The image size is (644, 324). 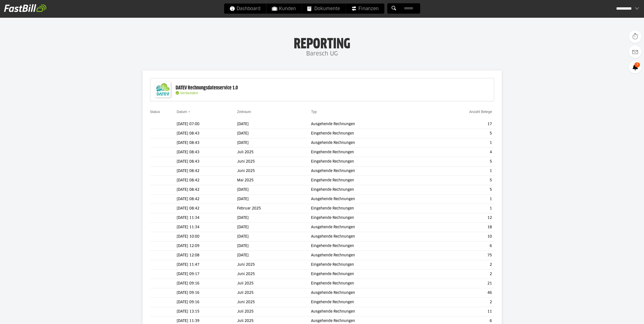 What do you see at coordinates (365, 8) in the screenshot?
I see `a: Finanzen` at bounding box center [365, 8].